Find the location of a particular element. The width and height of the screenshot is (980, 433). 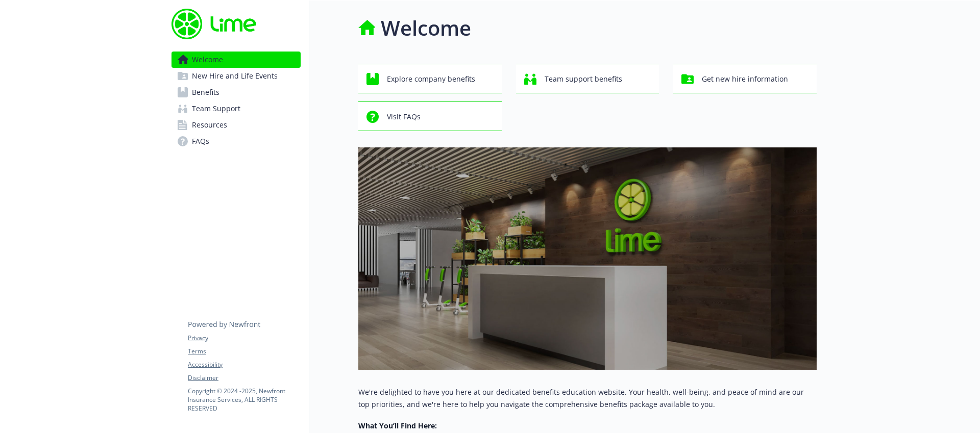

span: Resources is located at coordinates (209, 125).